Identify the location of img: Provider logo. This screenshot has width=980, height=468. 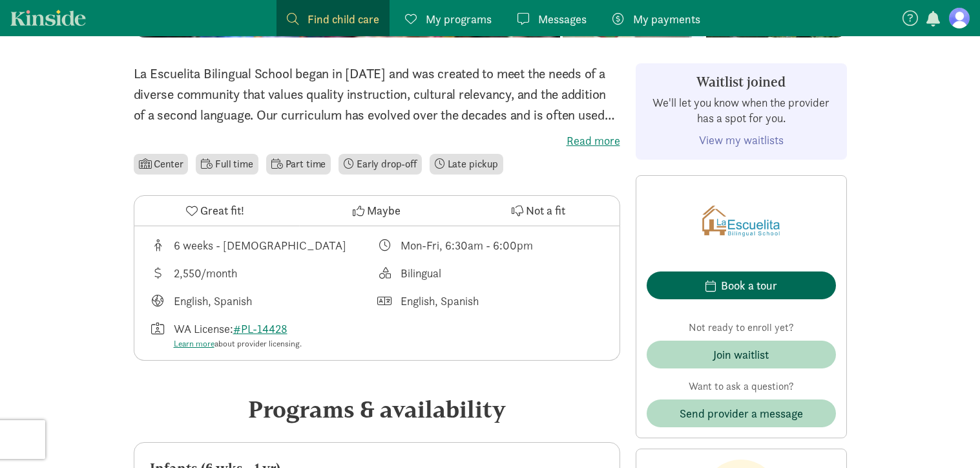
(741, 221).